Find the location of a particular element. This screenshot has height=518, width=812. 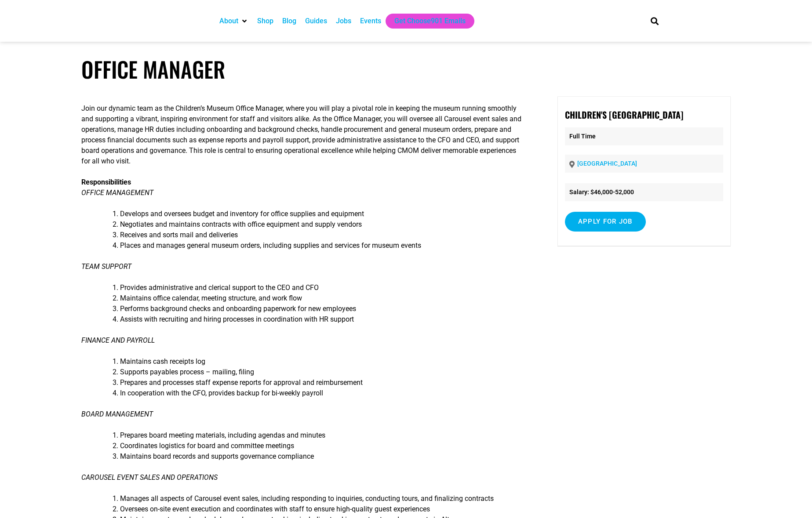

div: Jobs is located at coordinates (343, 21).